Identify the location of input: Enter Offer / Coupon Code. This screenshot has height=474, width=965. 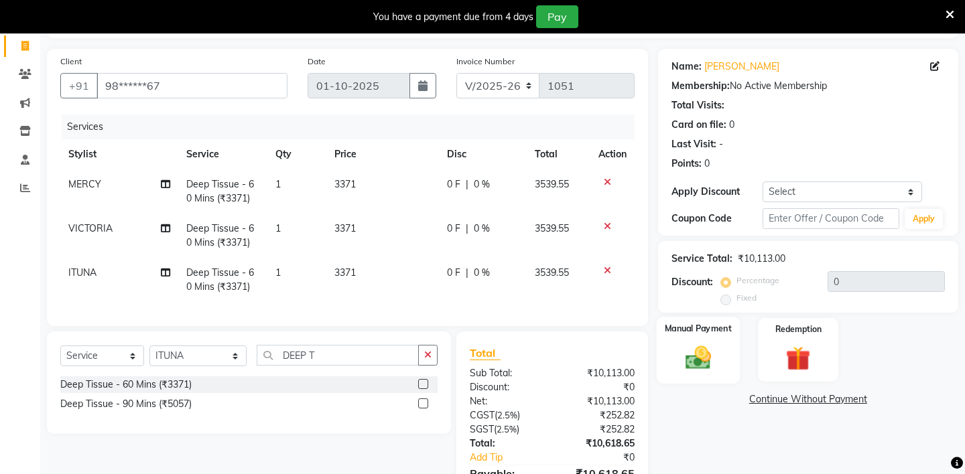
(831, 218).